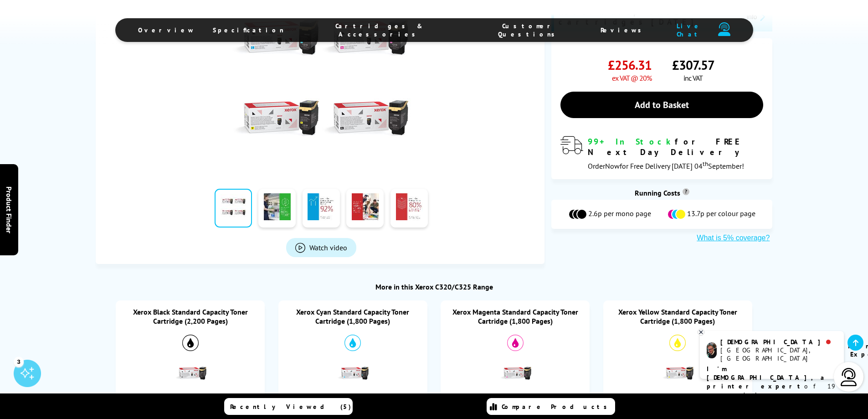 The height and width of the screenshot is (419, 868). I want to click on img: Xerox Yellow Standard Capacity Toner Cartridge (1,800 Pages), so click(678, 373).